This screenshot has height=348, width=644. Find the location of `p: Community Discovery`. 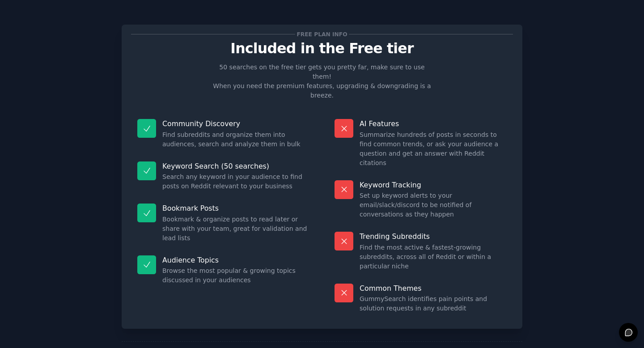

p: Community Discovery is located at coordinates (236, 123).